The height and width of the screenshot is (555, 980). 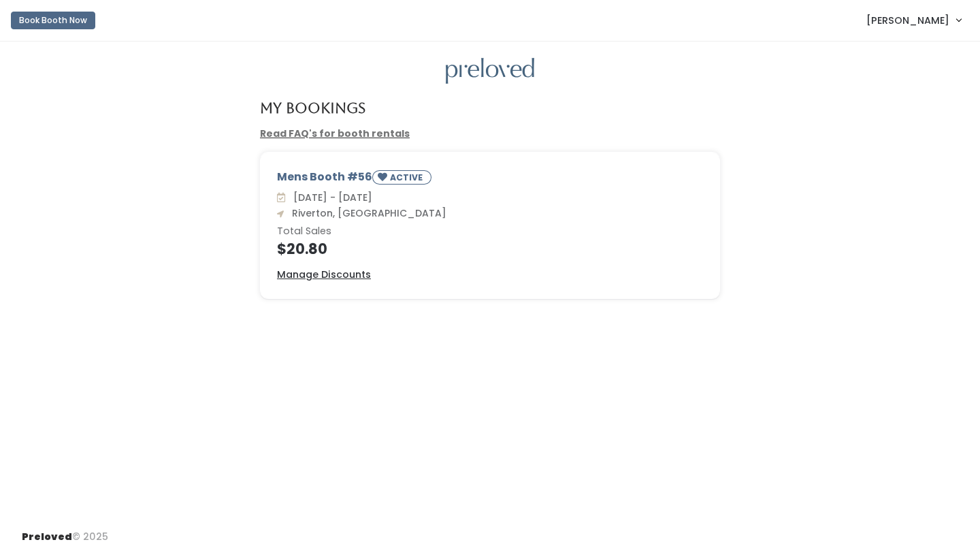 I want to click on img: preloved logo, so click(x=490, y=71).